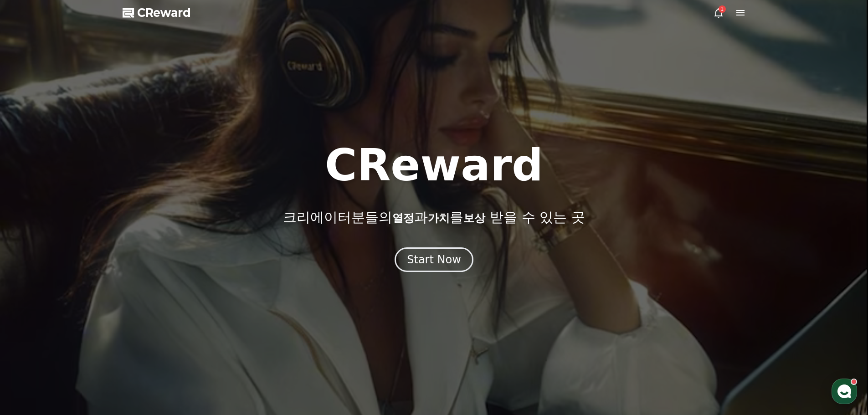 The image size is (868, 415). Describe the element at coordinates (434, 260) in the screenshot. I see `button: Start Now` at that location.